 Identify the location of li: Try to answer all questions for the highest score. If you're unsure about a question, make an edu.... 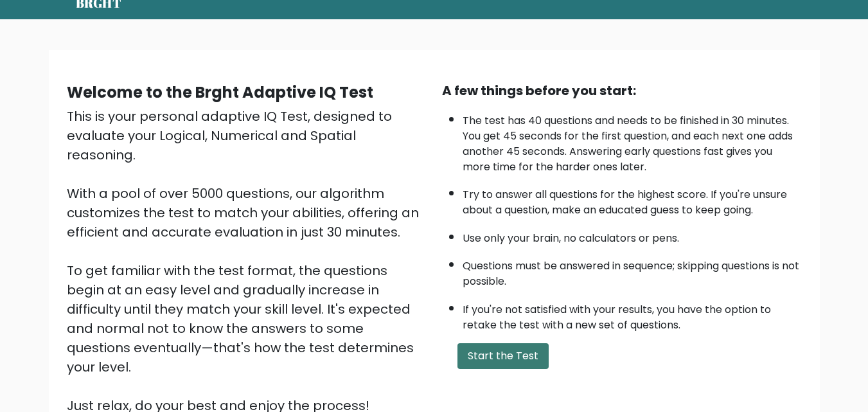
(632, 200).